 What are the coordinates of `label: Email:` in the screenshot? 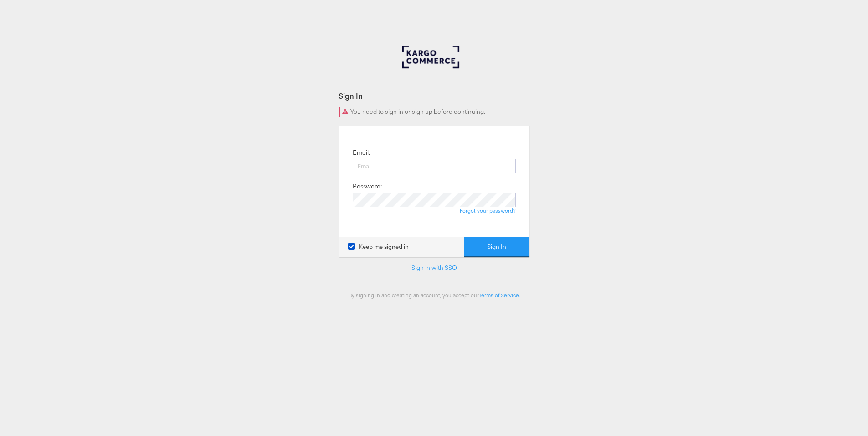 It's located at (361, 152).